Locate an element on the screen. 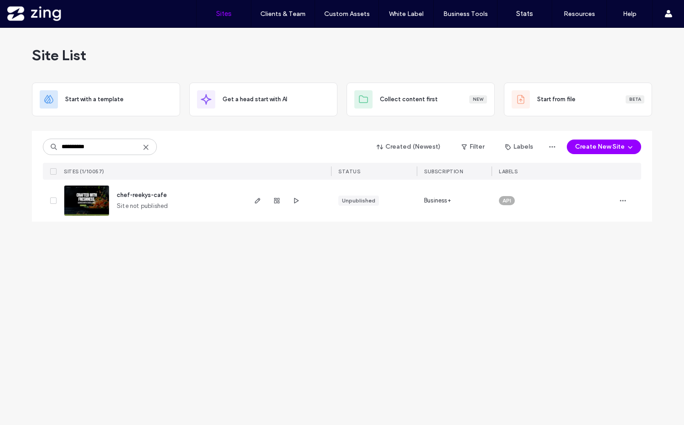 This screenshot has width=684, height=425. span: chef-reekys-cafe is located at coordinates (142, 195).